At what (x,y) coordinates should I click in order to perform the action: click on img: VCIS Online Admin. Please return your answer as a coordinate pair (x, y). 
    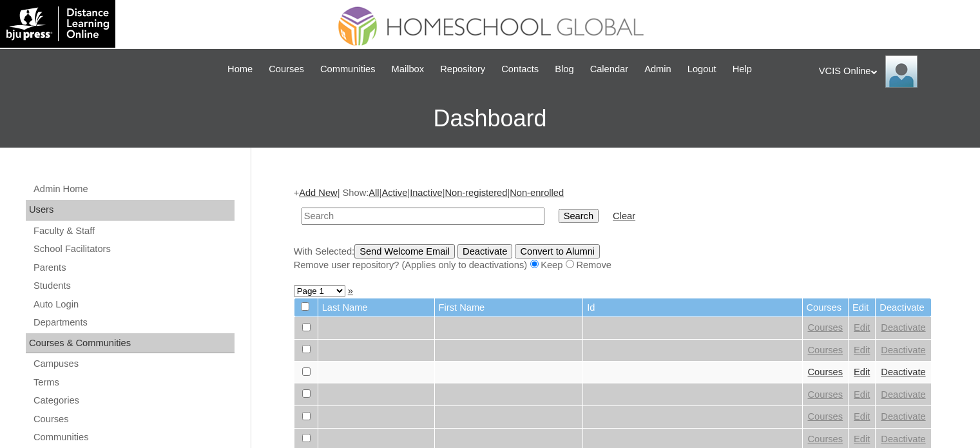
    Looking at the image, I should click on (902, 72).